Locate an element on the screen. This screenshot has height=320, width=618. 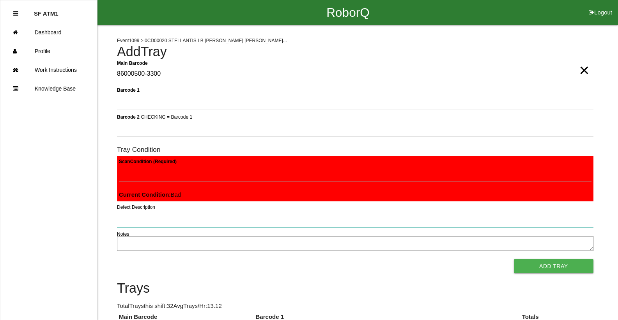
h4: Trays is located at coordinates (355, 288).